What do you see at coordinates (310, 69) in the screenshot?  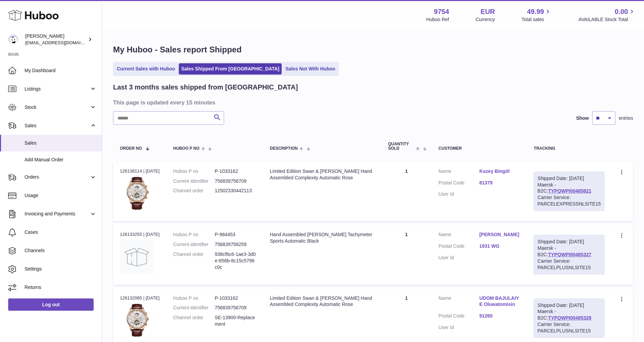 I see `a: Sales Not With Huboo` at bounding box center [310, 69].